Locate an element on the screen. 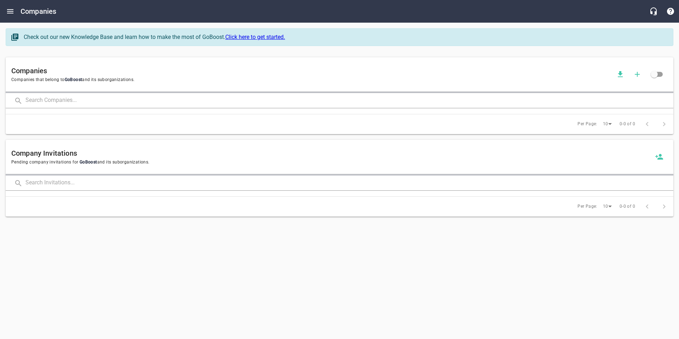 Image resolution: width=679 pixels, height=339 pixels. button: Download companies is located at coordinates (620, 74).